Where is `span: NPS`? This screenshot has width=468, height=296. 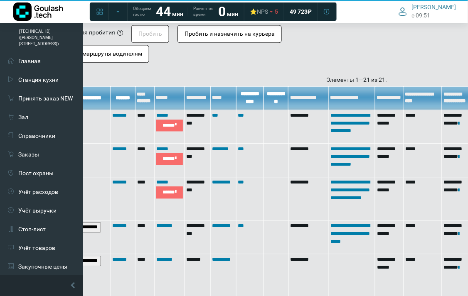
span: NPS is located at coordinates (262, 12).